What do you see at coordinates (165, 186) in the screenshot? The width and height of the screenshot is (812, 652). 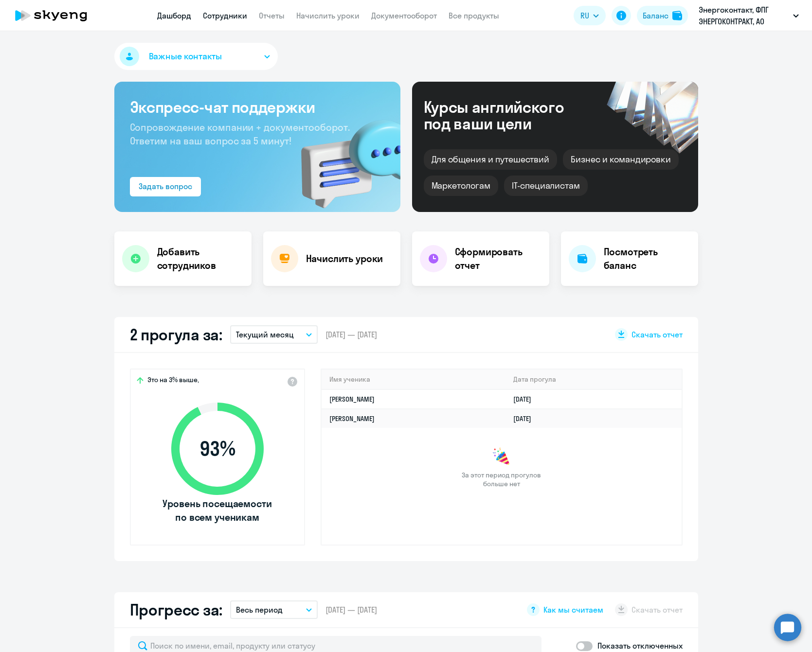 I see `div: Задать вопрос` at bounding box center [165, 186].